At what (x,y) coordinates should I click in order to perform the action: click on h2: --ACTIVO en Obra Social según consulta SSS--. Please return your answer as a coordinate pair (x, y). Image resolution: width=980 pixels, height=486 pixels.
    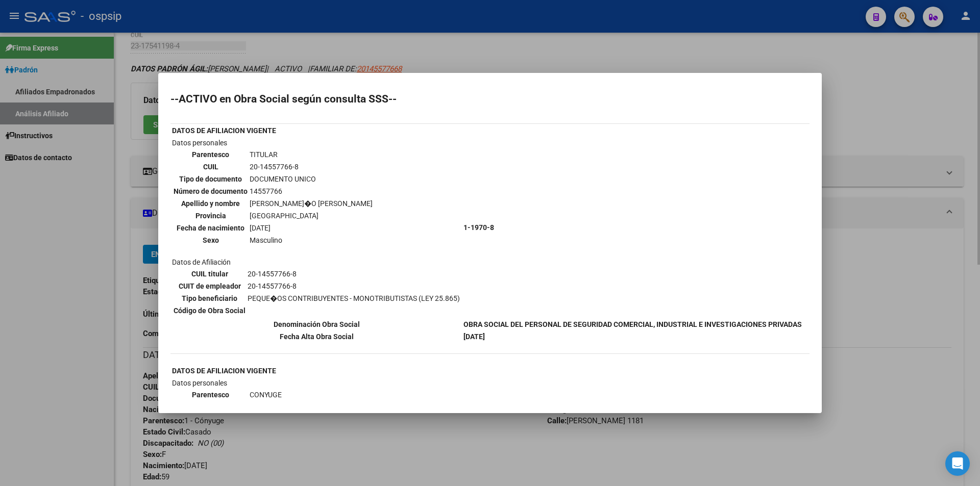
    Looking at the image, I should click on (490, 99).